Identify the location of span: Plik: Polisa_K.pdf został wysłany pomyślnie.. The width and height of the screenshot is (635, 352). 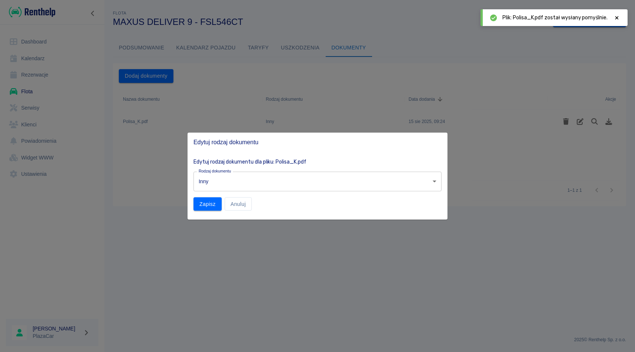
(555, 17).